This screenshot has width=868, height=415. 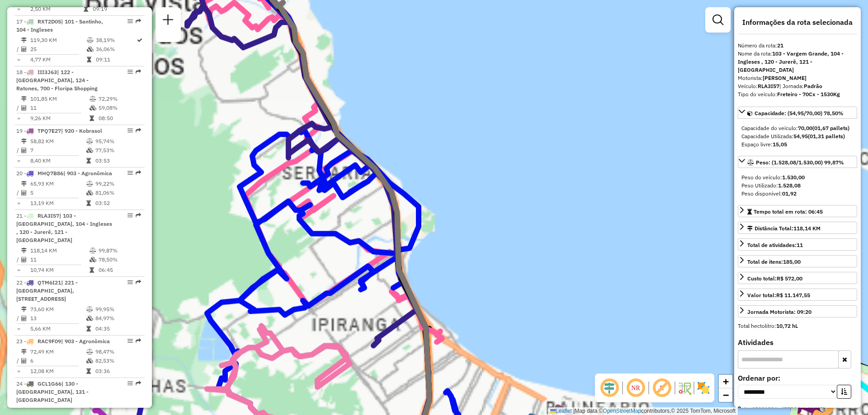 What do you see at coordinates (609, 388) in the screenshot?
I see `span: Ocultar deslocamento` at bounding box center [609, 388].